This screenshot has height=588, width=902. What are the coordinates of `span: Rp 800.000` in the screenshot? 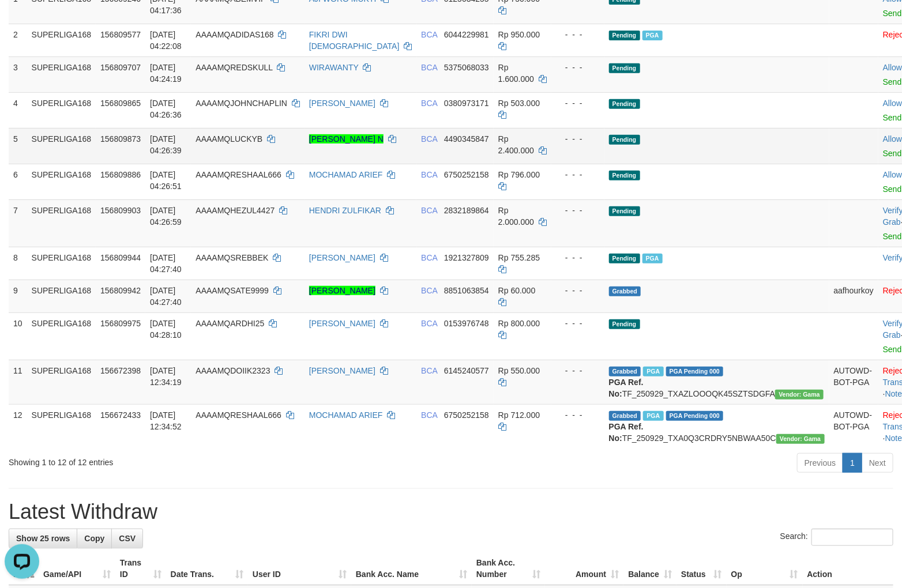 It's located at (519, 323).